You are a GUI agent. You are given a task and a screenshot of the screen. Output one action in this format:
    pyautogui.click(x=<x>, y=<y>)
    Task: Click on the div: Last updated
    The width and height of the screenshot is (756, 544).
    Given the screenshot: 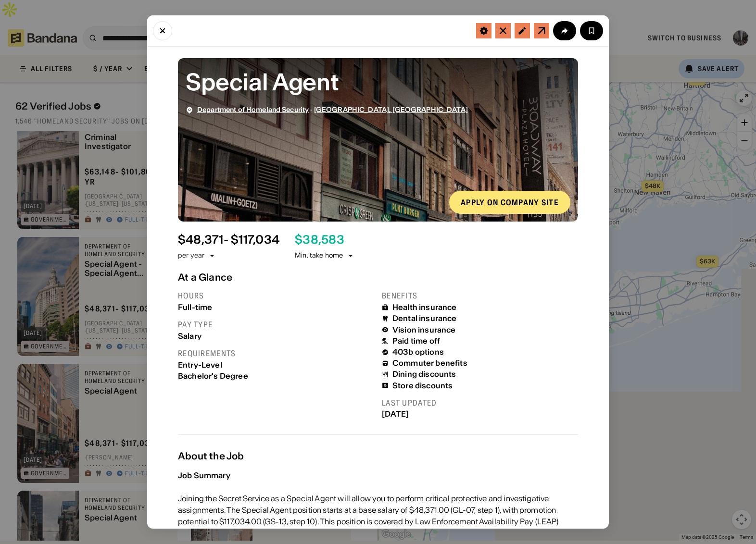 What is the action you would take?
    pyautogui.click(x=480, y=403)
    